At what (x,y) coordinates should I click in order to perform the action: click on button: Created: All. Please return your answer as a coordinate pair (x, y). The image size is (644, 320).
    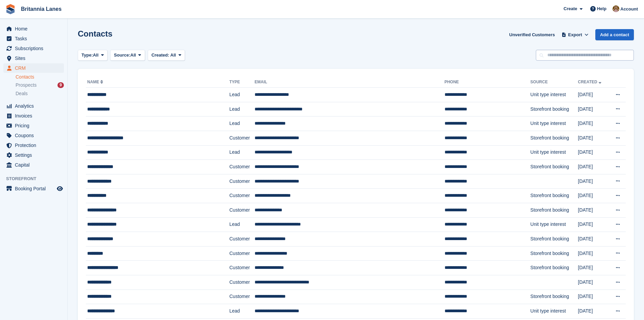
    Looking at the image, I should click on (166, 55).